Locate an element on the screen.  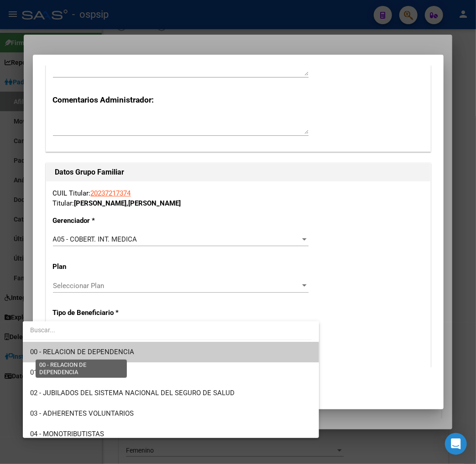
span: 03 - ADHERENTES VOLUNTARIOS is located at coordinates (82, 413).